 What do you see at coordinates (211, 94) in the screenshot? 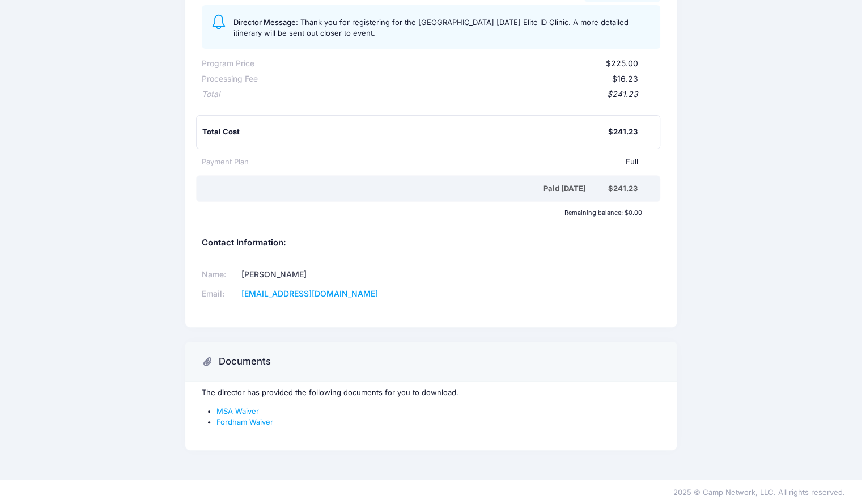
I see `div: Total` at bounding box center [211, 94].